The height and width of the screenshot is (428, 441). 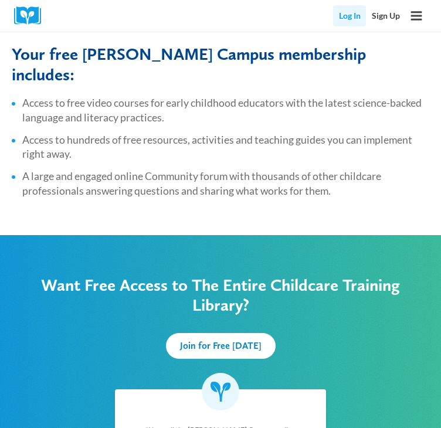 I want to click on li: A large and engaged online Community forum with thousands of other childcare professionals answer..., so click(x=226, y=184).